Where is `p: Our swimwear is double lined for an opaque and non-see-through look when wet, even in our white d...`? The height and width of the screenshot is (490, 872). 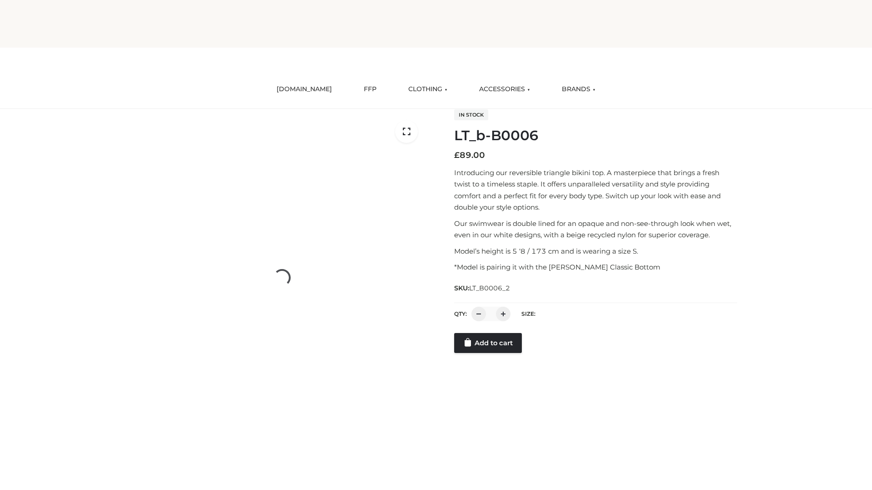 p: Our swimwear is double lined for an opaque and non-see-through look when wet, even in our white d... is located at coordinates (595, 229).